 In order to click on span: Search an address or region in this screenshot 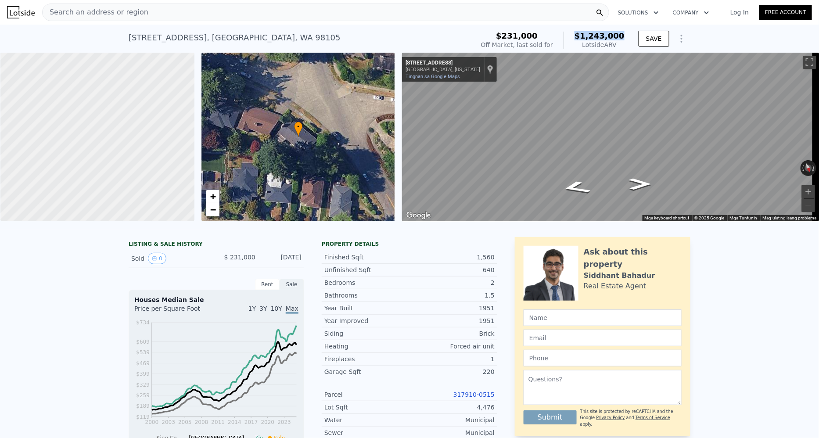, I will do `click(95, 12)`.